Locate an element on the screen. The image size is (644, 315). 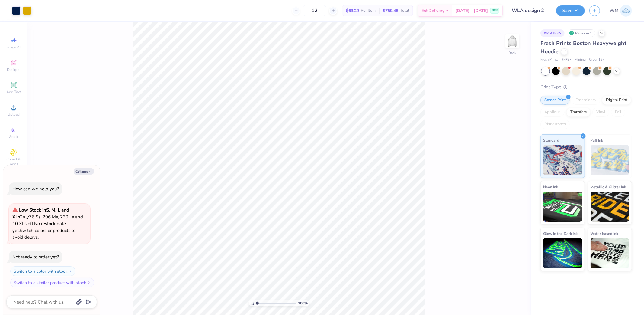
span: Fresh Prints is located at coordinates (549, 59).